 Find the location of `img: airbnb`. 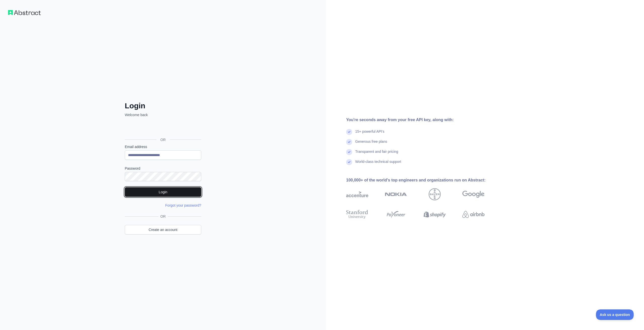

img: airbnb is located at coordinates (473, 214).